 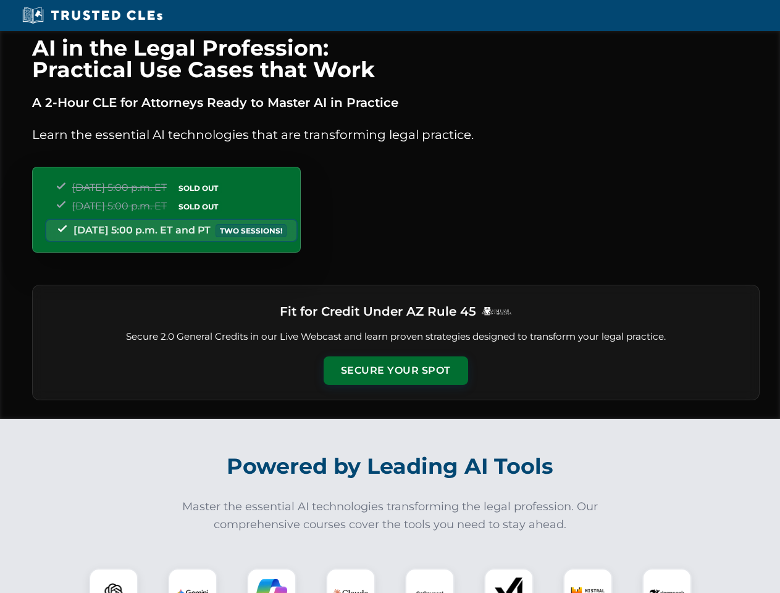 I want to click on p: A 2-Hour CLE for Attorneys Ready to Master AI in Practice, so click(x=396, y=103).